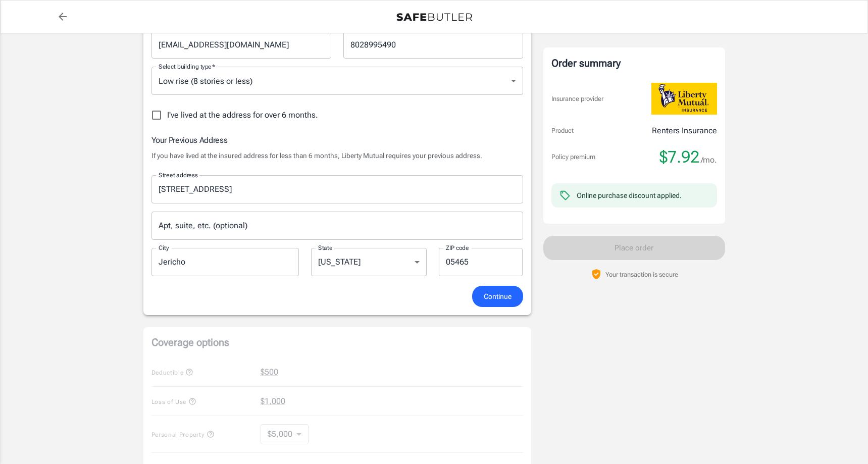 The width and height of the screenshot is (868, 464). I want to click on div: Online purchase discount applied., so click(629, 195).